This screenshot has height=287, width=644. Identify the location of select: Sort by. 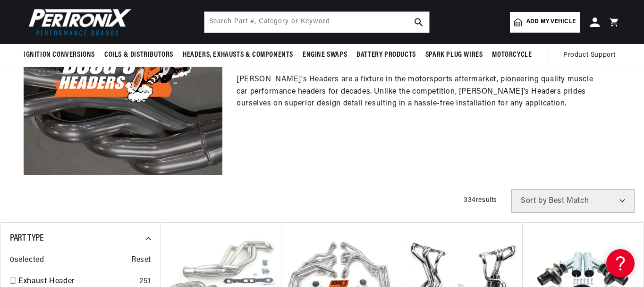
(573, 201).